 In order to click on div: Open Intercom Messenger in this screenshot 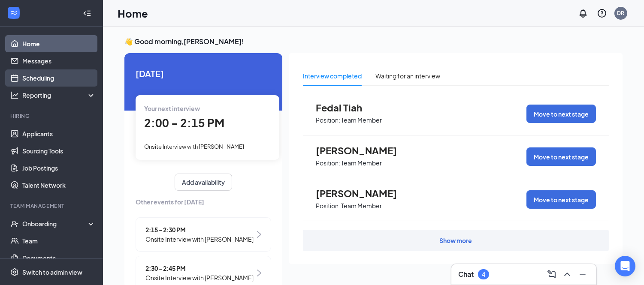, I will do `click(625, 266)`.